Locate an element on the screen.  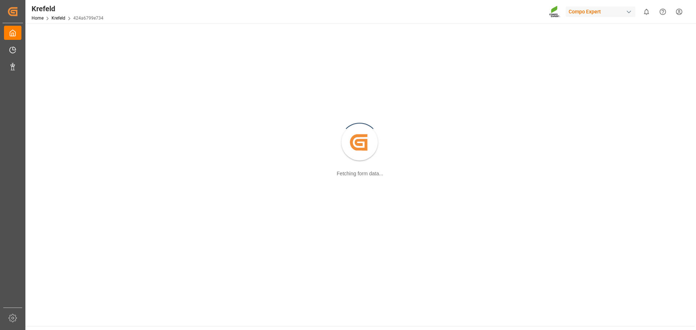
button: Compo Expert is located at coordinates (602, 12).